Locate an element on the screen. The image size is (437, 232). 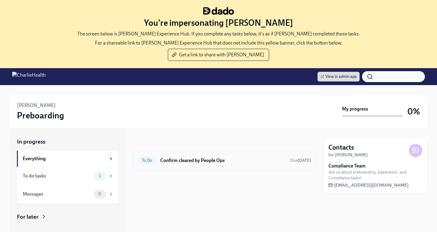
h6: Confirm cleared by People Ops is located at coordinates (222, 160).